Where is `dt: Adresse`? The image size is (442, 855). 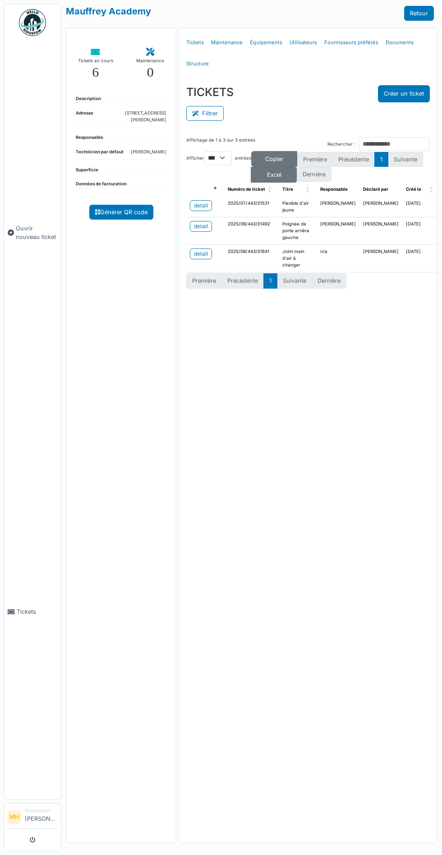
dt: Adresse is located at coordinates (84, 118).